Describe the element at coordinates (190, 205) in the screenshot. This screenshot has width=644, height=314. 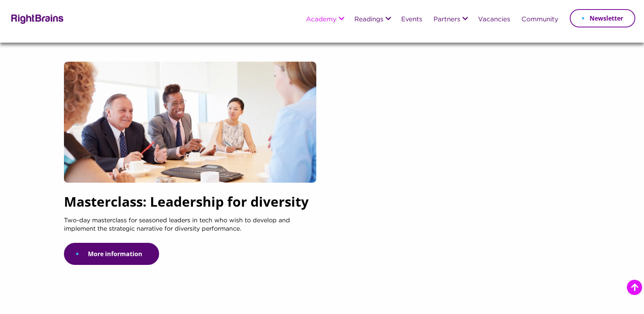
I see `h5: Masterclass: Leadership for diversity` at that location.